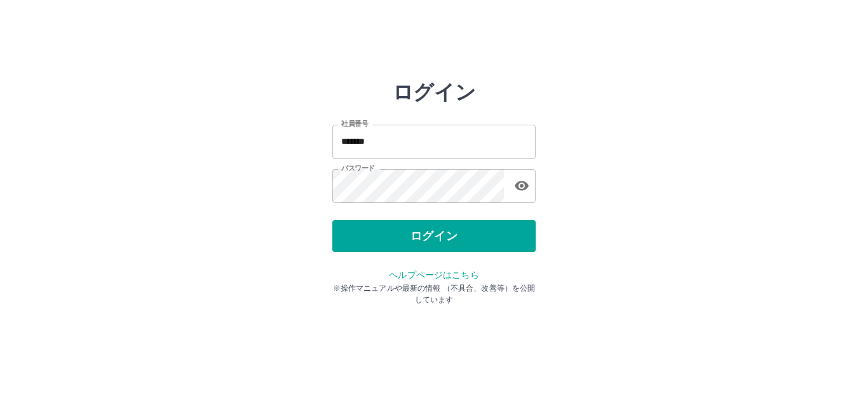 The image size is (868, 418). I want to click on p: ※操作マニュアルや最新の情報 （不具合、改善等）を公開しています, so click(434, 294).